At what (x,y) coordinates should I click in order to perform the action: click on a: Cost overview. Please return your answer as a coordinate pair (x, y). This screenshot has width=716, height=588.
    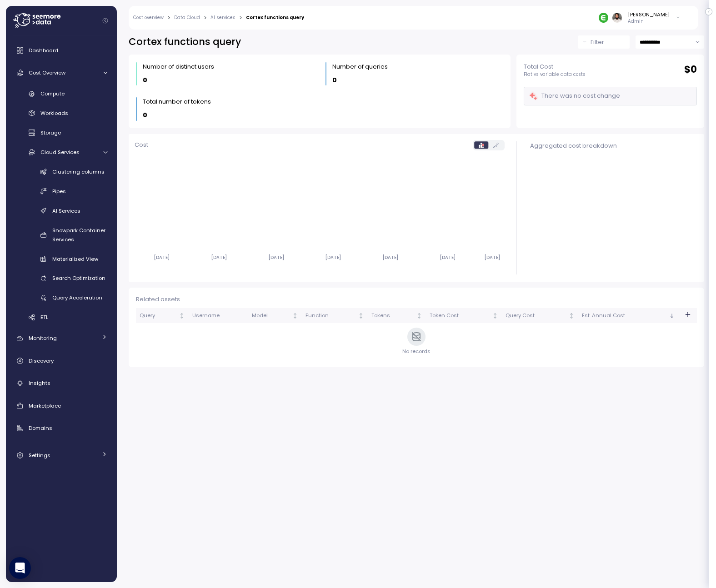
    Looking at the image, I should click on (148, 18).